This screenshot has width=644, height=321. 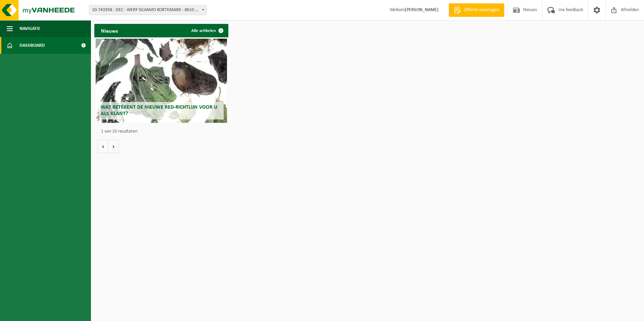 I want to click on h2: Nieuws, so click(x=110, y=30).